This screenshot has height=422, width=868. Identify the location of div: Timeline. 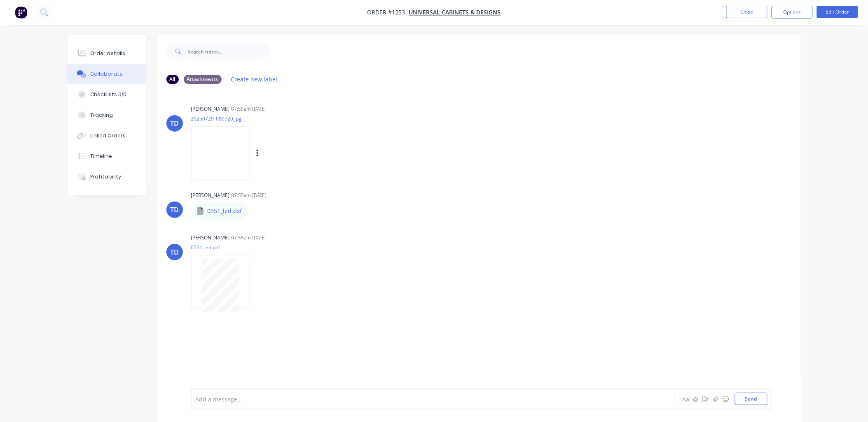
(101, 156).